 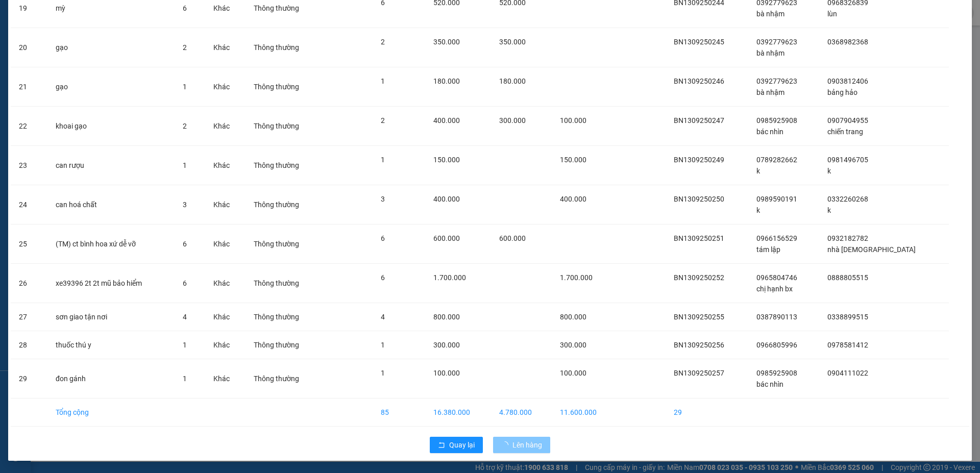 I want to click on span: chị hạnh bx, so click(x=774, y=289).